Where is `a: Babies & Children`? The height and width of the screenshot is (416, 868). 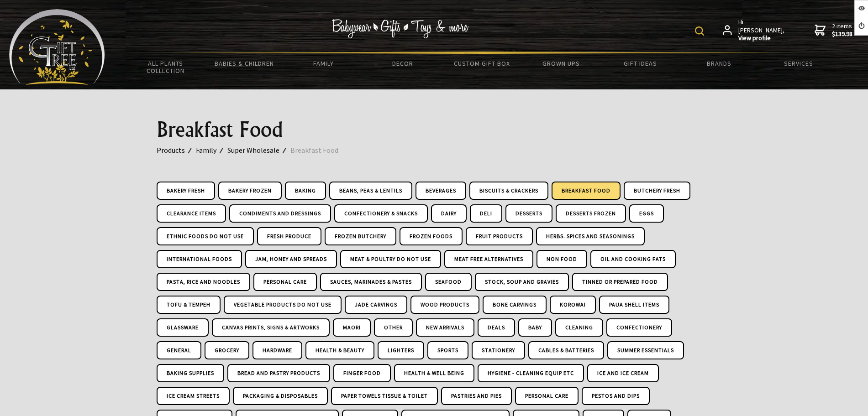
a: Babies & Children is located at coordinates (244, 63).